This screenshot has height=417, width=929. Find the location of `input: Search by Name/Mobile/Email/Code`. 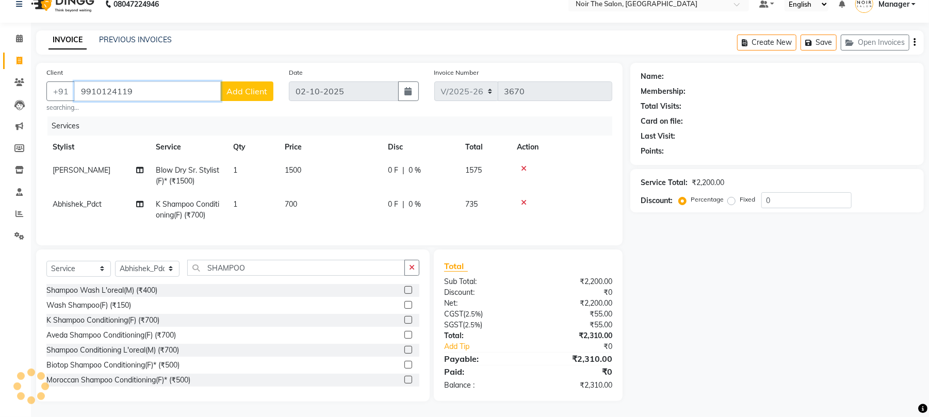

input: Search by Name/Mobile/Email/Code is located at coordinates (148, 91).